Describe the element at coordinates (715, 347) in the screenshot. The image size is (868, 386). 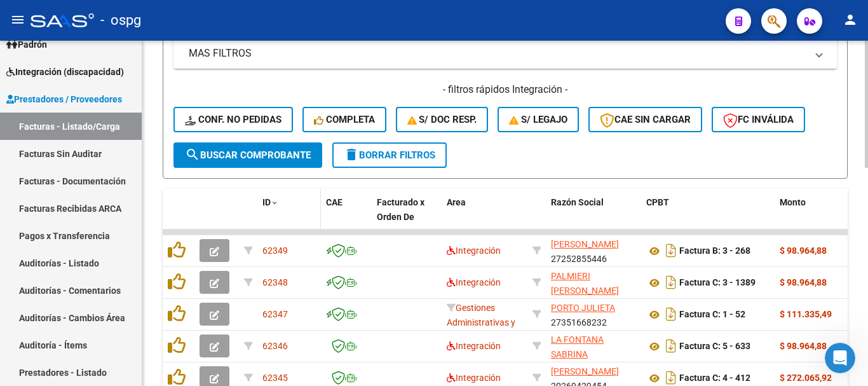
I see `strong: Factura C: 5 - 633` at that location.